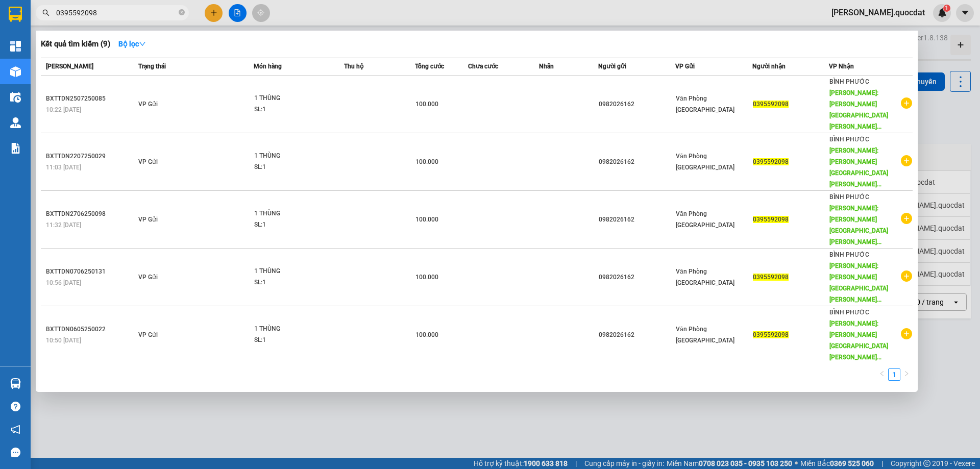 This screenshot has width=980, height=469. Describe the element at coordinates (90, 214) in the screenshot. I see `div: BXTTDN2706250098` at that location.